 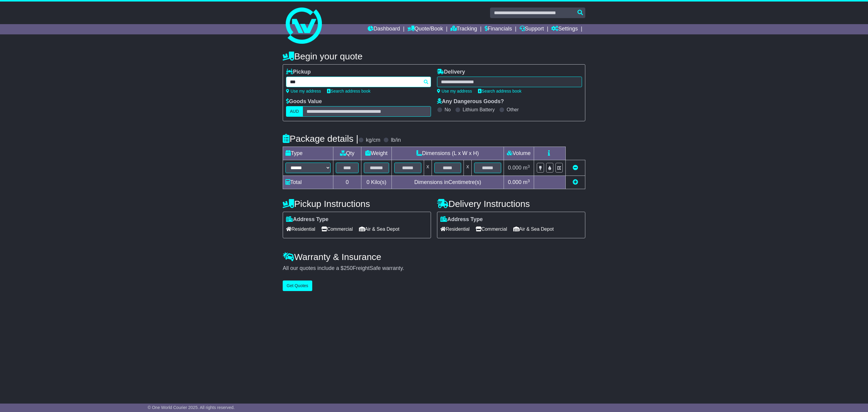 I want to click on td: Dimensions (L x W x H), so click(x=448, y=153).